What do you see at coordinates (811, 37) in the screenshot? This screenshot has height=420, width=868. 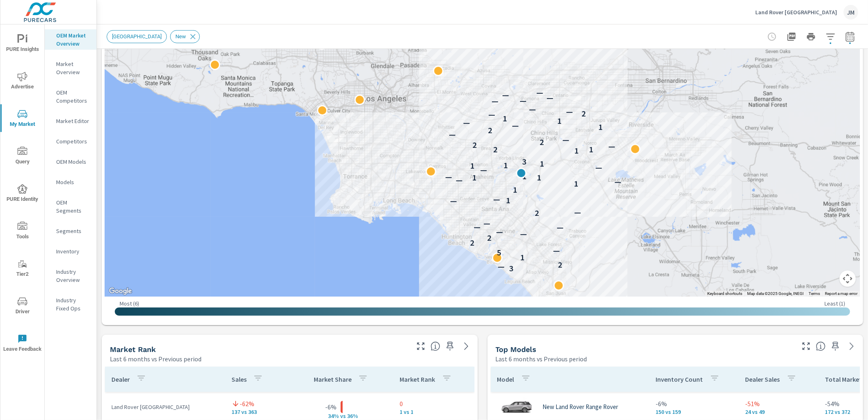 I see `button: Print Report` at bounding box center [811, 37].